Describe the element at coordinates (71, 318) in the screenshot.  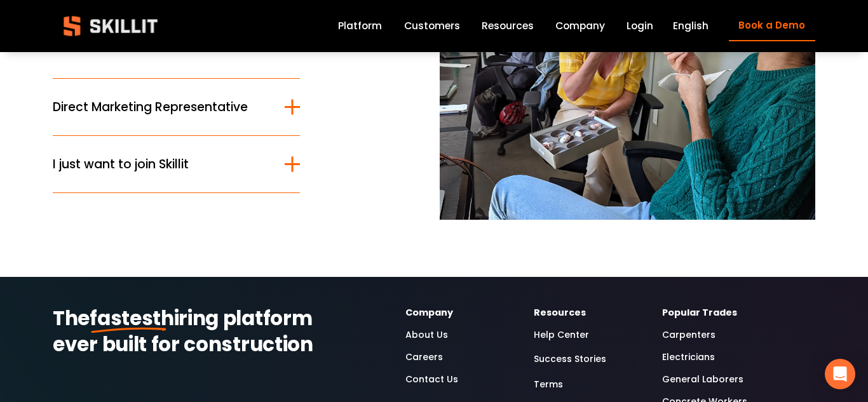
I see `strong: The` at that location.